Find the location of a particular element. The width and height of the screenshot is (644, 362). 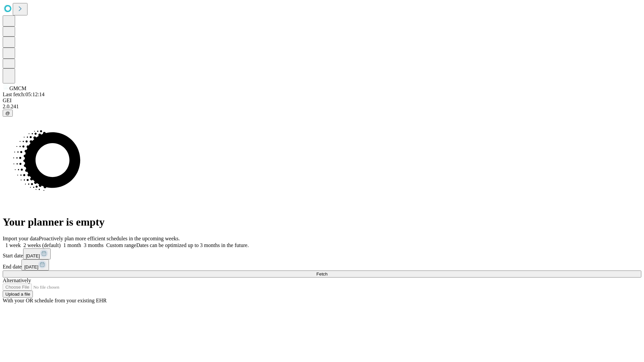

button: Fetch is located at coordinates (322, 274).